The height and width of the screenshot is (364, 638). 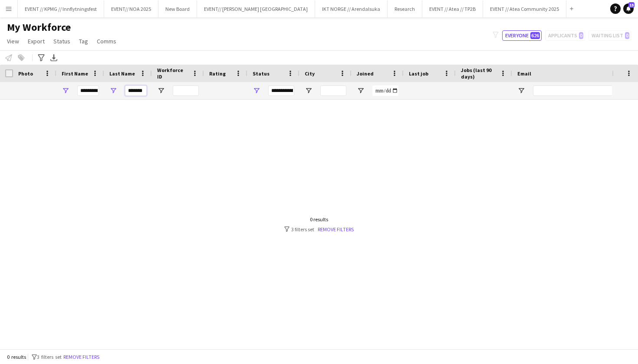 I want to click on button: Research, so click(x=405, y=9).